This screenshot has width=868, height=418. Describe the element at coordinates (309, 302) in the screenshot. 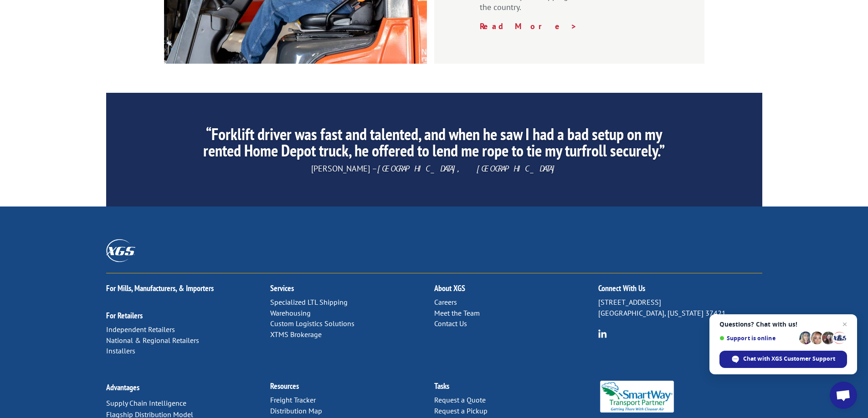

I see `a: Specialized LTL Shipping` at that location.